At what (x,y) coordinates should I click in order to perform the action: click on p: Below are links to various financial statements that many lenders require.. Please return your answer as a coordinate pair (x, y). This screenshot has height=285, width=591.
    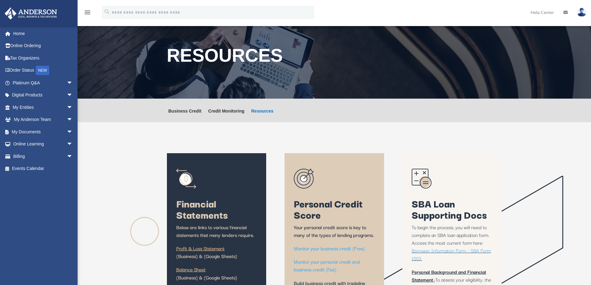
    Looking at the image, I should click on (216, 234).